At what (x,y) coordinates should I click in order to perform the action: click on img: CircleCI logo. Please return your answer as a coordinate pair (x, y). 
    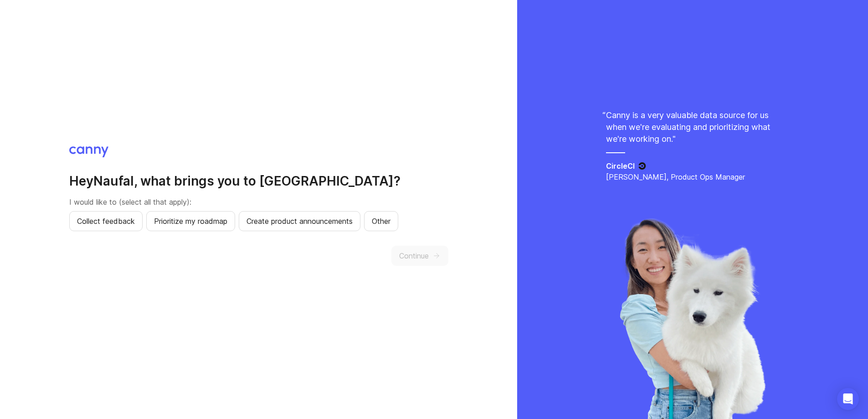
    Looking at the image, I should click on (642, 166).